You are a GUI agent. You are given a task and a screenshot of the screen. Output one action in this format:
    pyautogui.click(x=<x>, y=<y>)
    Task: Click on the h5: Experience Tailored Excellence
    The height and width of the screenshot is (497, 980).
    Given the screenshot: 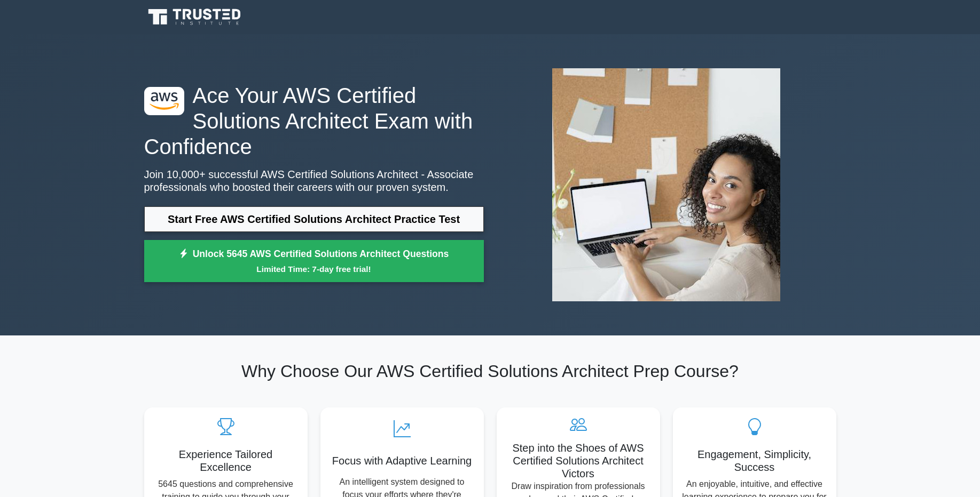 What is the action you would take?
    pyautogui.click(x=226, y=461)
    